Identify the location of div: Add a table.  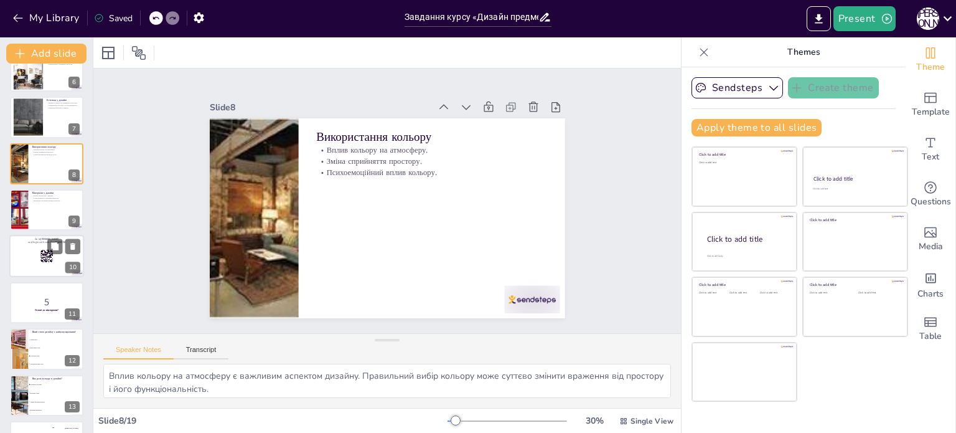
(931, 329).